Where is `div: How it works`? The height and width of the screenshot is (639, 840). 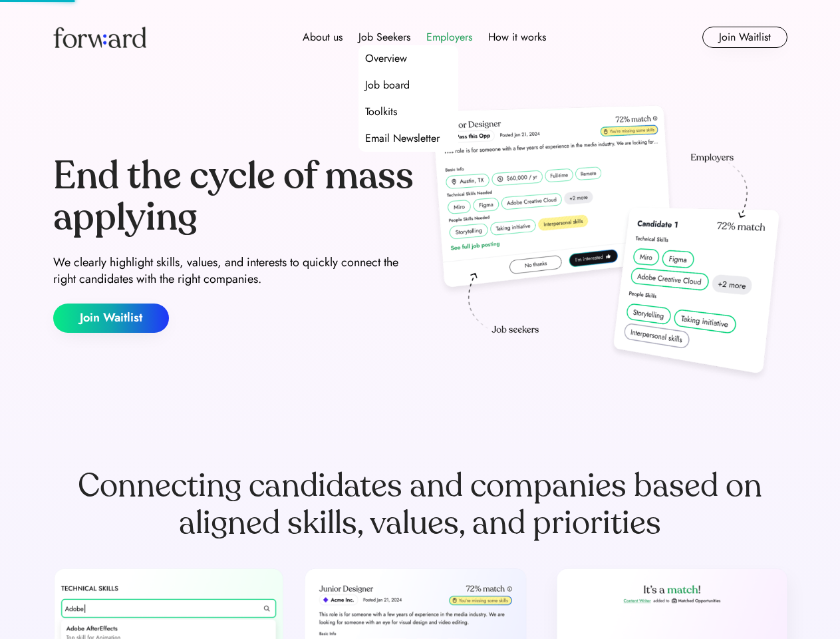
div: How it works is located at coordinates (517, 38).